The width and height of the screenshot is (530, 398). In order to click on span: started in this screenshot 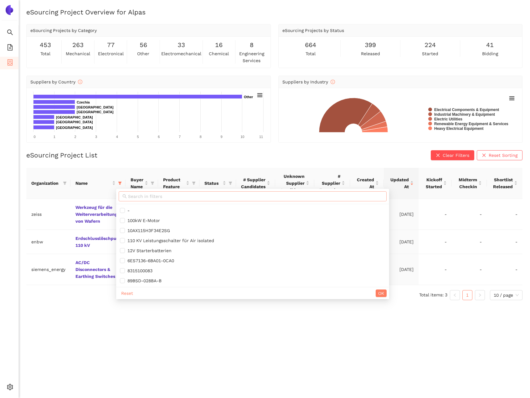, I will do `click(431, 54)`.